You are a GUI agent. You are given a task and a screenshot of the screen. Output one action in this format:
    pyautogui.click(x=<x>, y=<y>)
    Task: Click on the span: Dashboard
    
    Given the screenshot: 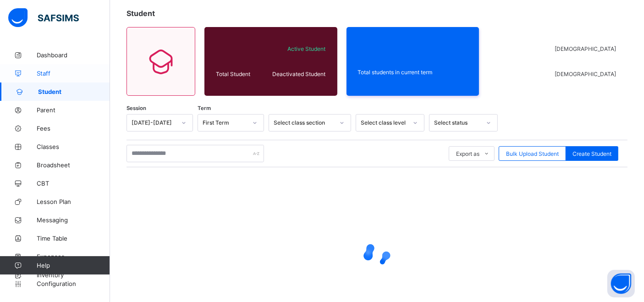 What is the action you would take?
    pyautogui.click(x=73, y=55)
    